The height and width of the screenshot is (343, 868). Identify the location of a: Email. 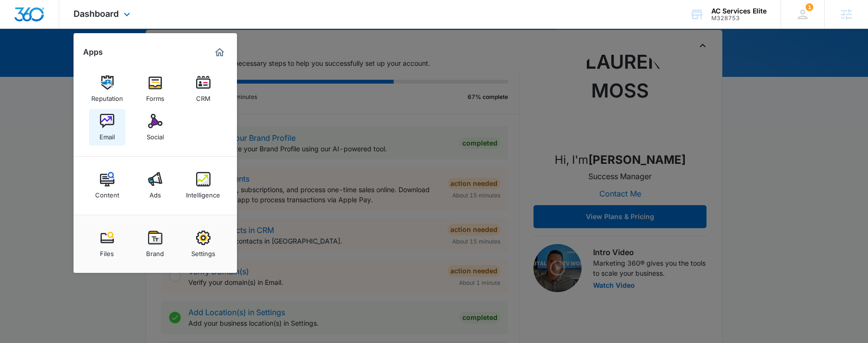
(107, 127).